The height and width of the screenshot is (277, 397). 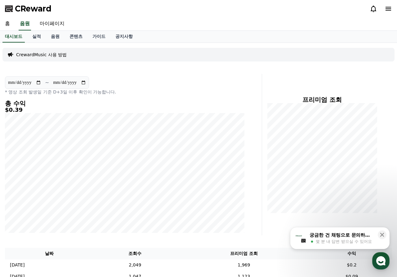 I want to click on a: 콘텐츠, so click(x=76, y=37).